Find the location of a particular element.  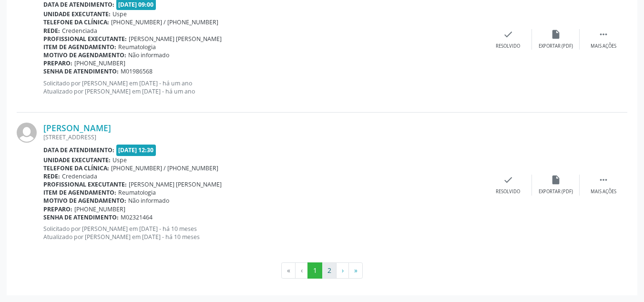

span: M01986568 is located at coordinates (136, 71).